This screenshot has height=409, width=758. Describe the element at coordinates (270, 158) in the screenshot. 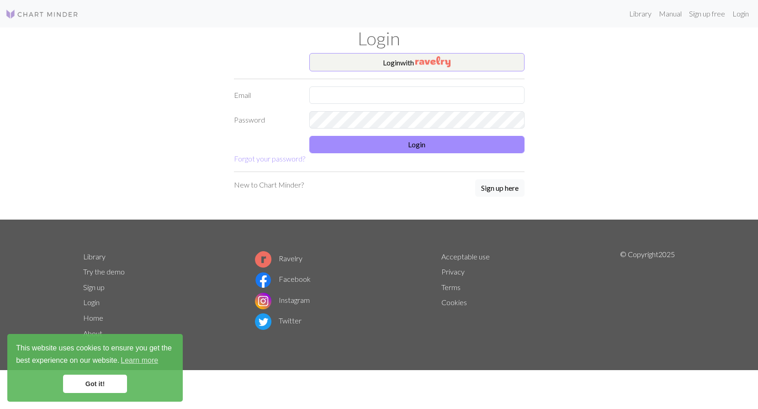

I see `a: Forgot your password?` at that location.